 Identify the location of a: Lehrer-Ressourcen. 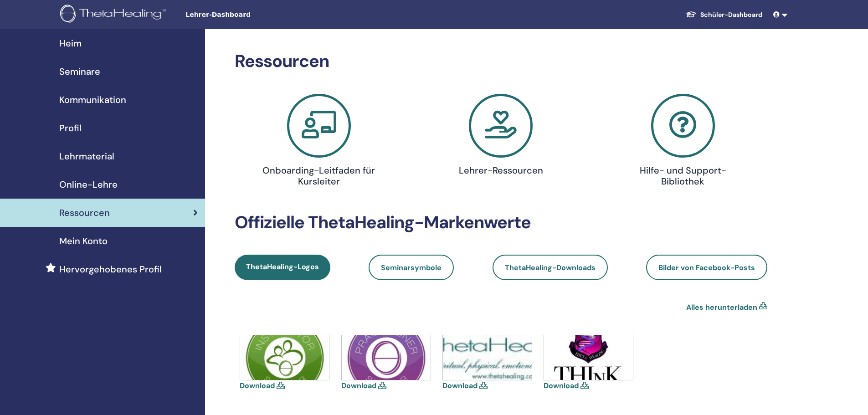
(502, 137).